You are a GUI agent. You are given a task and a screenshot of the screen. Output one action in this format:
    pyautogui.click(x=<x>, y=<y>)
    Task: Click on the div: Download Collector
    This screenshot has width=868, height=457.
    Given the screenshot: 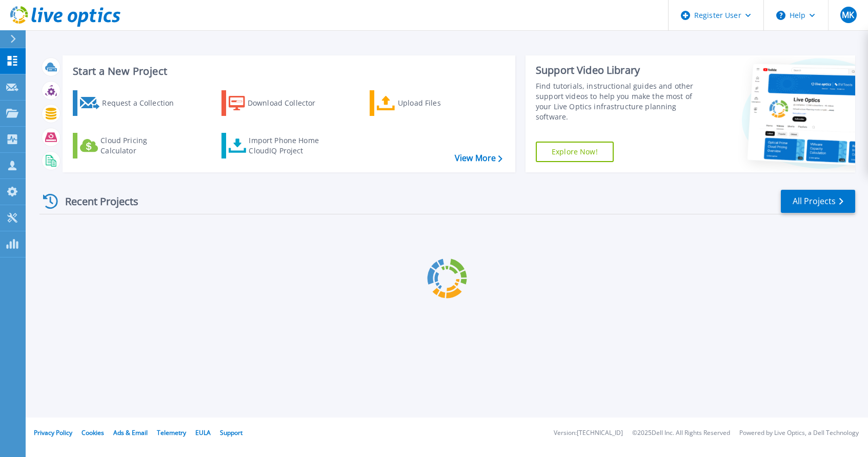 What is the action you would take?
    pyautogui.click(x=288, y=103)
    